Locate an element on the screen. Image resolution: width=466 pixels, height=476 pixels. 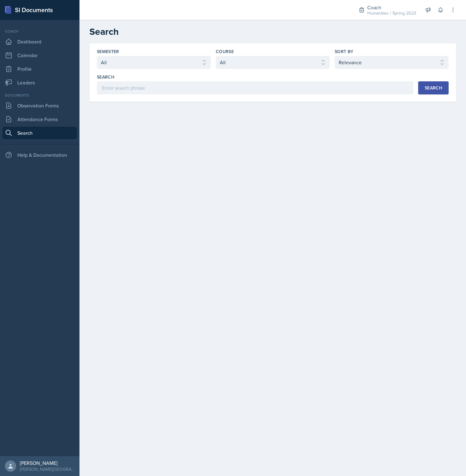
a: Profile is located at coordinates (40, 69).